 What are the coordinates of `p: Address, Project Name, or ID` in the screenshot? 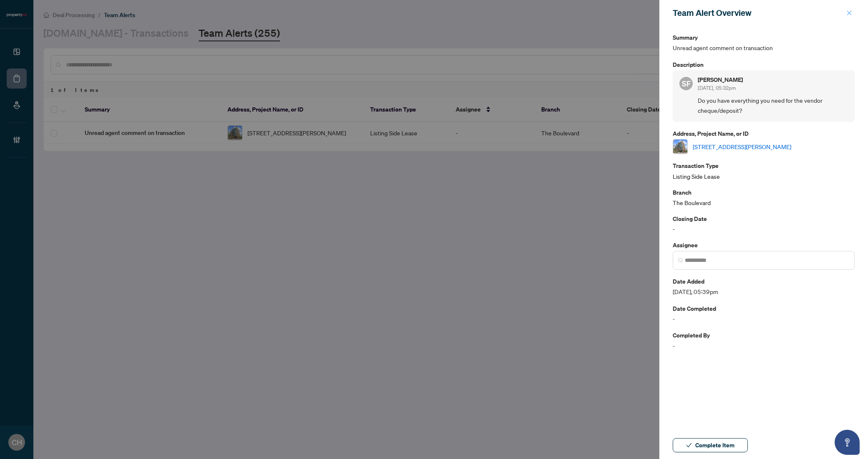 It's located at (764, 133).